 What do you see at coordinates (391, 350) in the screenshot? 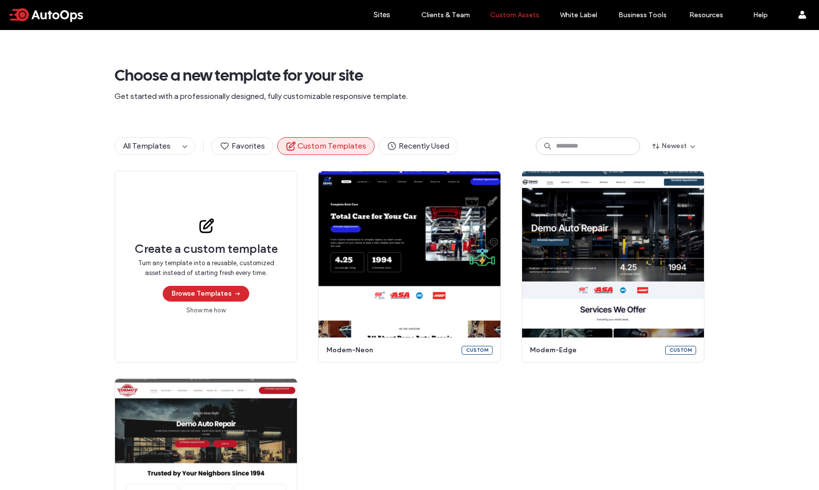
I see `span: modern-neon` at bounding box center [391, 350].